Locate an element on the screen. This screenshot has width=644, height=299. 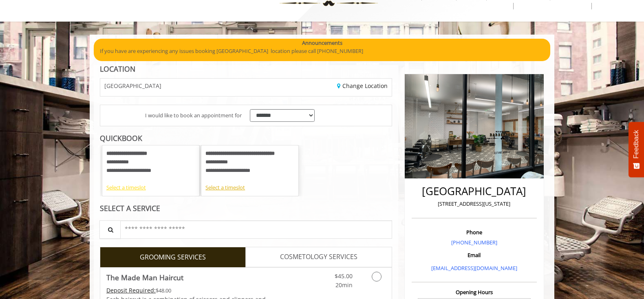
span: $45.00 is located at coordinates (343, 276).